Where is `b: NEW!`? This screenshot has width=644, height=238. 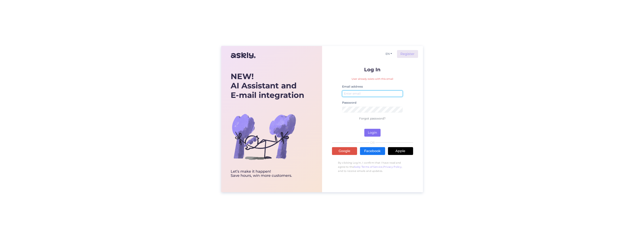 b: NEW! is located at coordinates (243, 76).